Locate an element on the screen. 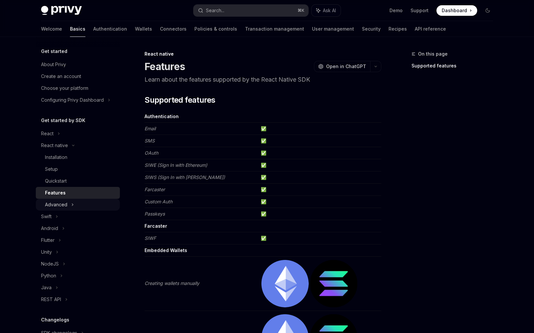 The image size is (534, 333). a: Features is located at coordinates (78, 193).